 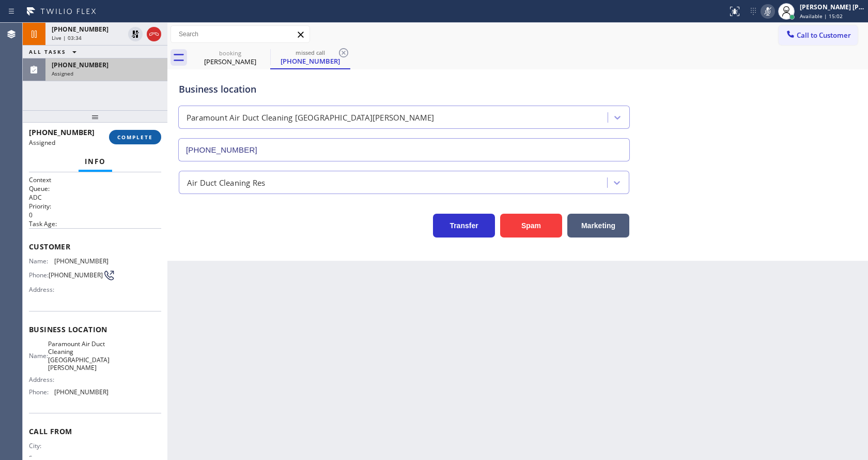 What do you see at coordinates (531, 225) in the screenshot?
I see `button: Spam` at bounding box center [531, 225].